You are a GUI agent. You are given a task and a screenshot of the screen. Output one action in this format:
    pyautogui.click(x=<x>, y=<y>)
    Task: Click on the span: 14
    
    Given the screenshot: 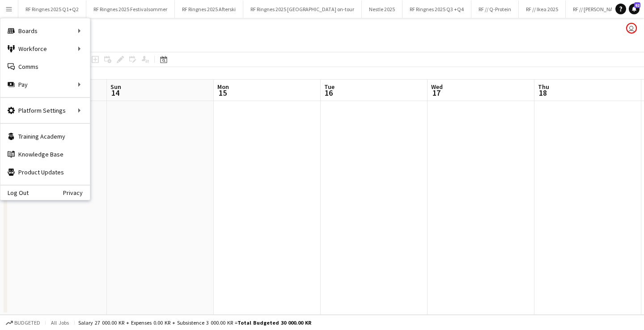 What is the action you would take?
    pyautogui.click(x=115, y=92)
    